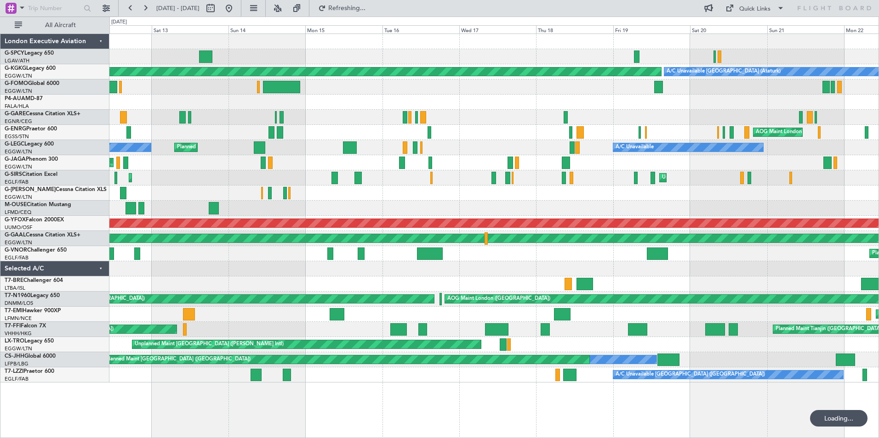 This screenshot has height=438, width=879. I want to click on span: T7-BRE, so click(14, 281).